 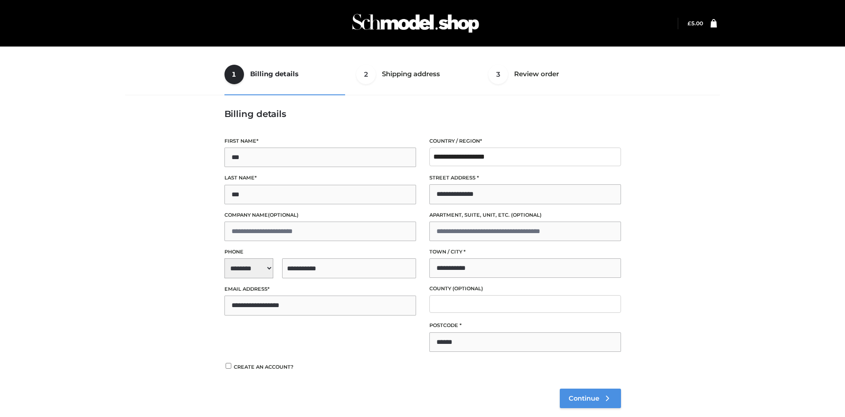 What do you see at coordinates (228, 366) in the screenshot?
I see `input: Create an account?` at bounding box center [228, 366].